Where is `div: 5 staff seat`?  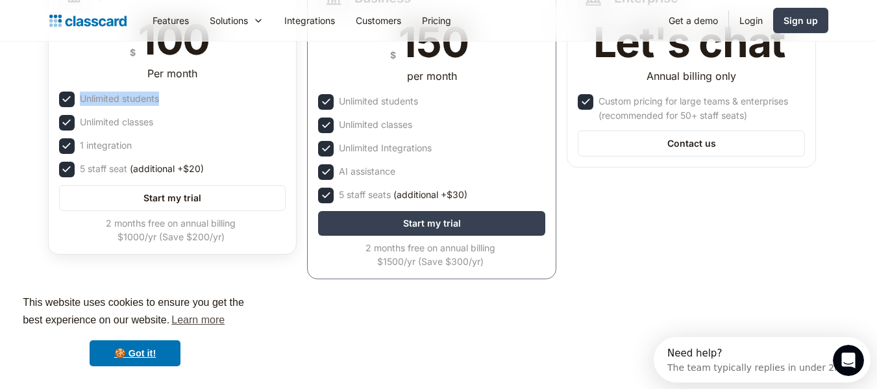
div: 5 staff seat is located at coordinates (142, 169).